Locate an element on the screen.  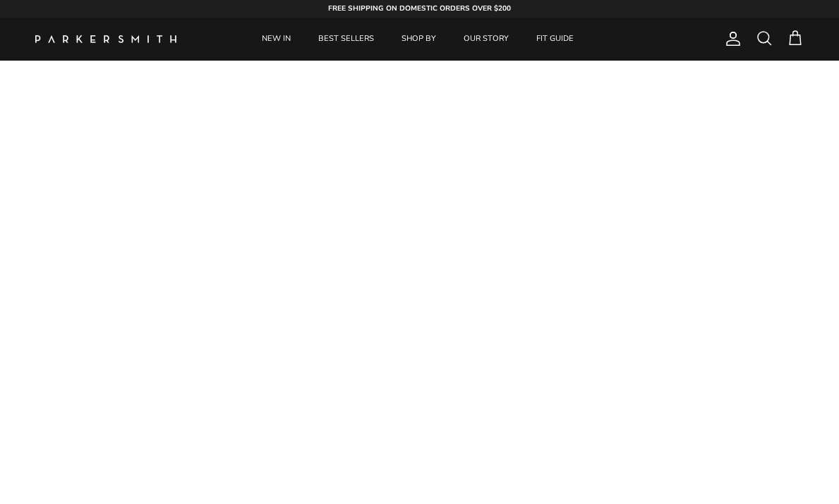
a: BEST SELLERS is located at coordinates (346, 39).